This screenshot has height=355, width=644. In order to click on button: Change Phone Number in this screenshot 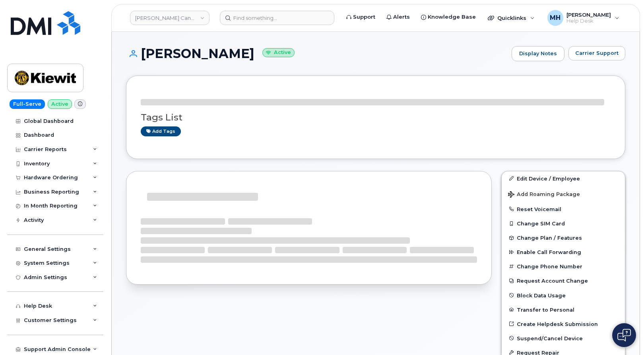, I will do `click(563, 266)`.